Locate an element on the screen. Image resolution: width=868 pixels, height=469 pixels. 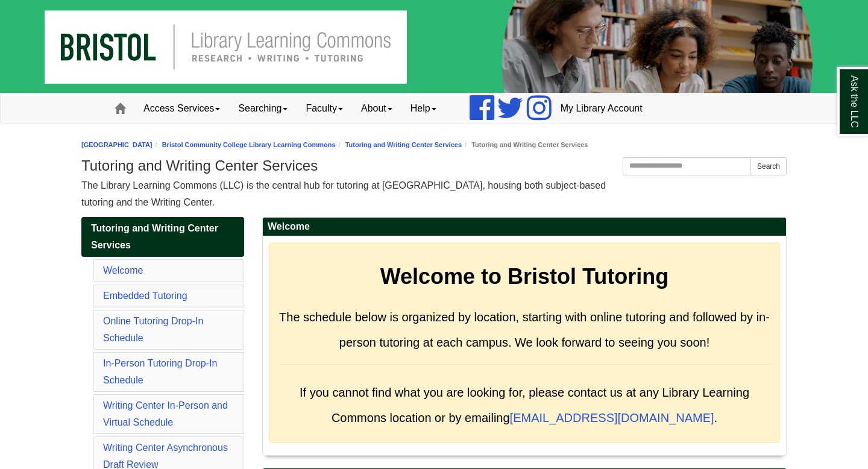
a: Embedded Tutoring is located at coordinates (145, 295).